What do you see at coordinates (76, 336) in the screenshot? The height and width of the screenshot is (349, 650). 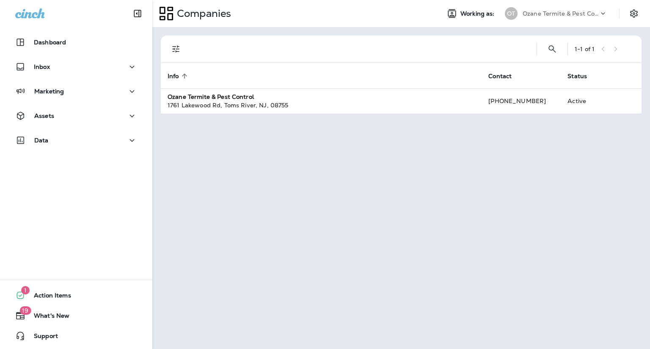 I see `button: Support` at bounding box center [76, 336].